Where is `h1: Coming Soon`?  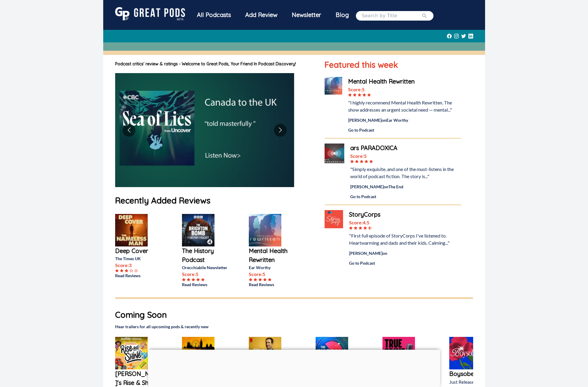
h1: Coming Soon is located at coordinates (294, 315).